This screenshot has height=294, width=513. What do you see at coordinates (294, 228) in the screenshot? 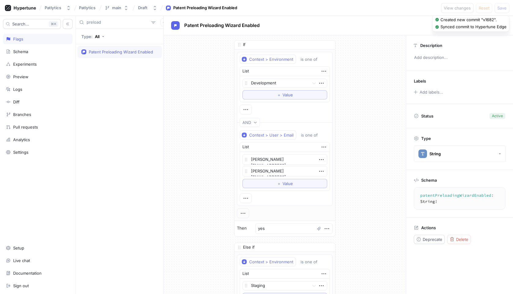
I see `textarea: yes` at bounding box center [294, 228].